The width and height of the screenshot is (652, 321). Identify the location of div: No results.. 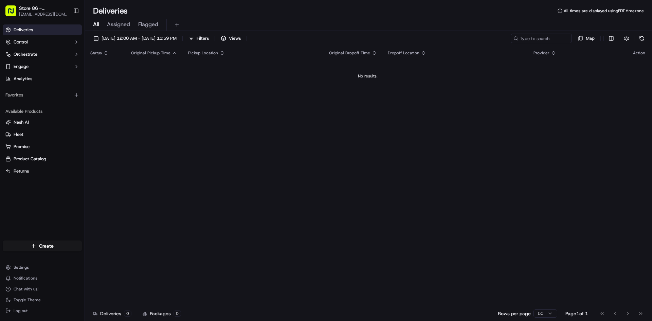
(368, 76).